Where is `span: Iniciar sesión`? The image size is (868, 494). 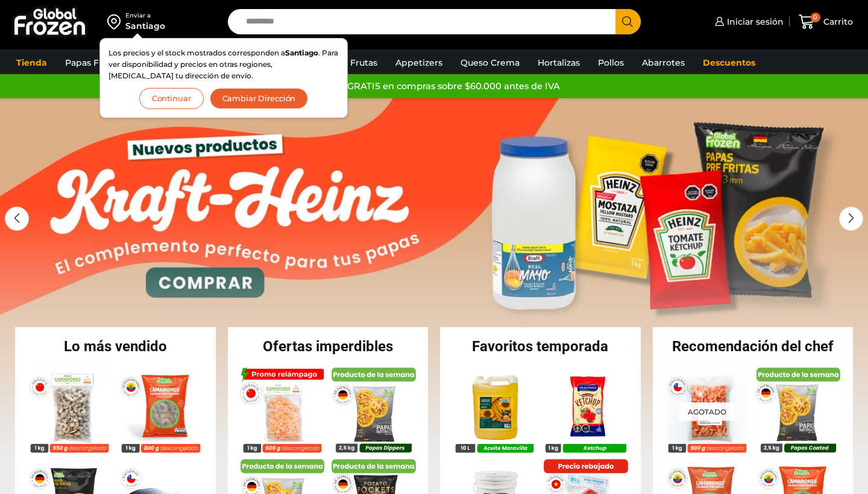
span: Iniciar sesión is located at coordinates (753, 21).